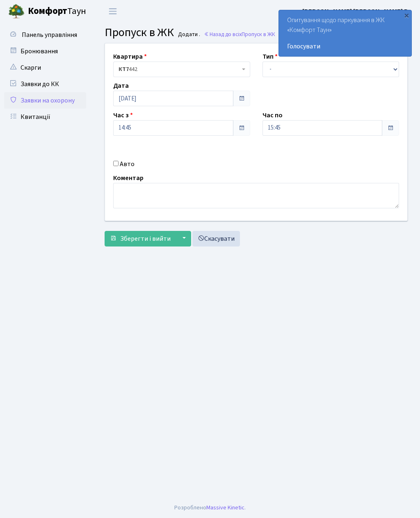 The height and width of the screenshot is (518, 420). I want to click on a: Скасувати, so click(216, 239).